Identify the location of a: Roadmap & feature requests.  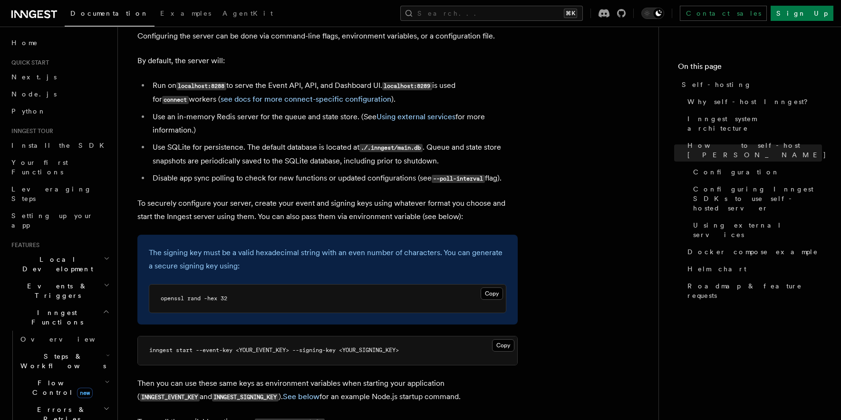
(753, 291).